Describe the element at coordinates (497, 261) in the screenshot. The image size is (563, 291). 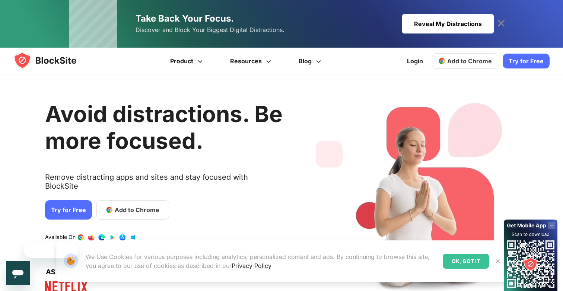
I see `img: Close` at that location.